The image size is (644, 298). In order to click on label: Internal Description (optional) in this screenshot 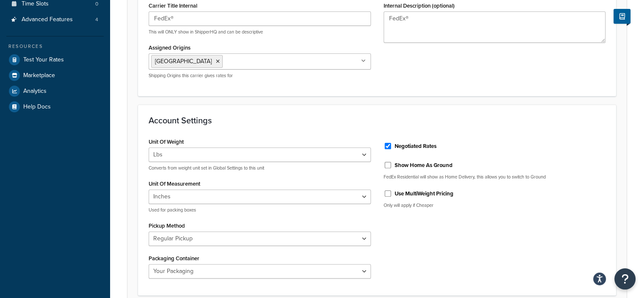, I will do `click(419, 6)`.